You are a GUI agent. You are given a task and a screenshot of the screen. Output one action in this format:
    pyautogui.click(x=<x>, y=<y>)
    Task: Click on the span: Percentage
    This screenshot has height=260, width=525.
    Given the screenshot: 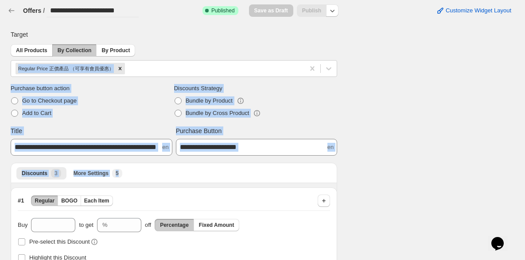 What is the action you would take?
    pyautogui.click(x=174, y=225)
    